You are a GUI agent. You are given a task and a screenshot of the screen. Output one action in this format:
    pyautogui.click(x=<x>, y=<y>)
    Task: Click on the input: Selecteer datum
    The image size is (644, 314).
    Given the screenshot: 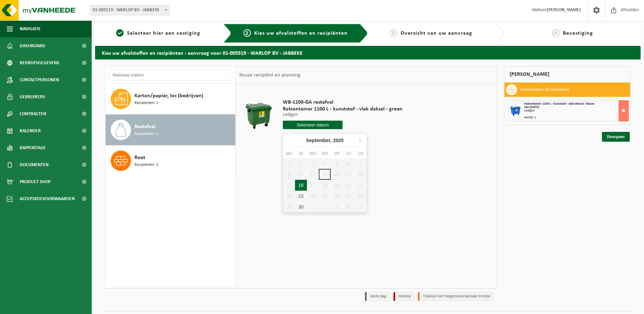 What is the action you would take?
    pyautogui.click(x=313, y=125)
    